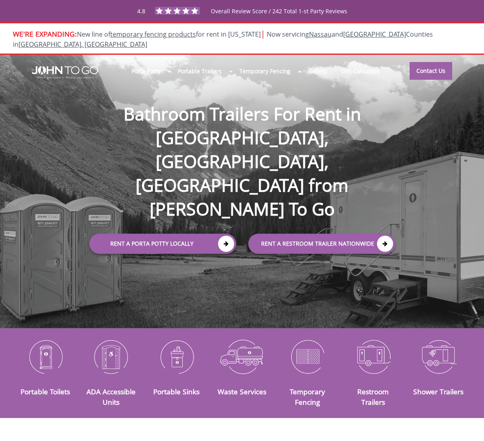 The width and height of the screenshot is (484, 441). I want to click on a: Restroom Trailers, so click(373, 396).